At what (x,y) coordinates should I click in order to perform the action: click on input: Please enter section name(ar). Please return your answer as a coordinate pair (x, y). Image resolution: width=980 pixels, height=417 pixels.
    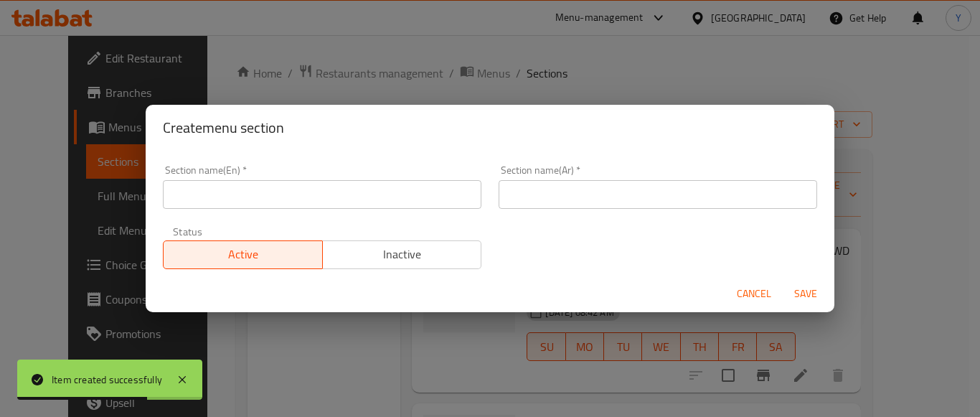
    Looking at the image, I should click on (658, 194).